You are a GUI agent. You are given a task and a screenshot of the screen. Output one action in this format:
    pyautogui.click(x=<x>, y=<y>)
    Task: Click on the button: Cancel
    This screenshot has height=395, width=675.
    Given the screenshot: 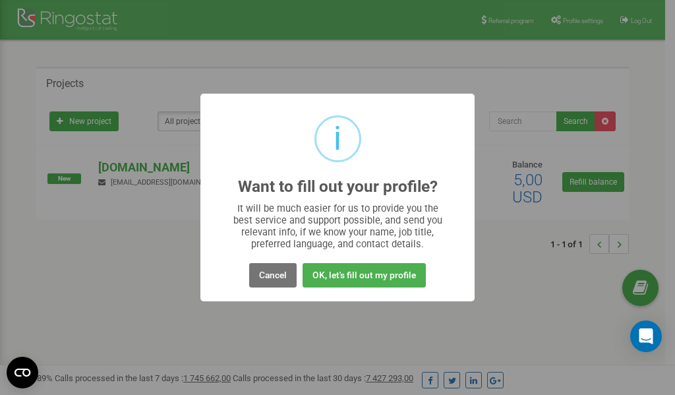 What is the action you would take?
    pyautogui.click(x=273, y=275)
    